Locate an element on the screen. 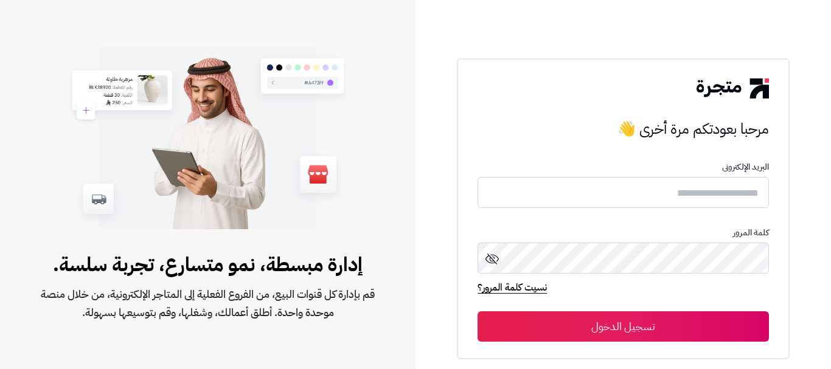  a: نسيت كلمة المرور؟ is located at coordinates (512, 289).